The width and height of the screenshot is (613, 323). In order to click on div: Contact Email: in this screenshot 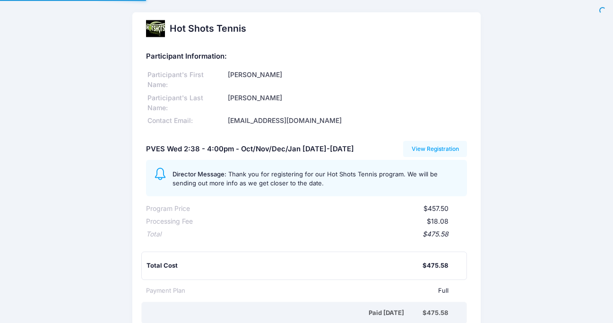, I will do `click(186, 121)`.